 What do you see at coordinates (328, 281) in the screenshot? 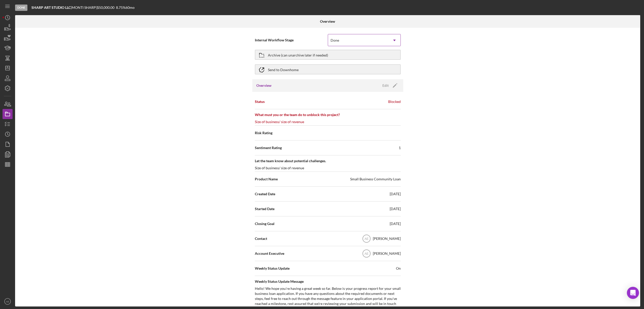
I see `span: Weekly Status Update Message` at bounding box center [328, 281].